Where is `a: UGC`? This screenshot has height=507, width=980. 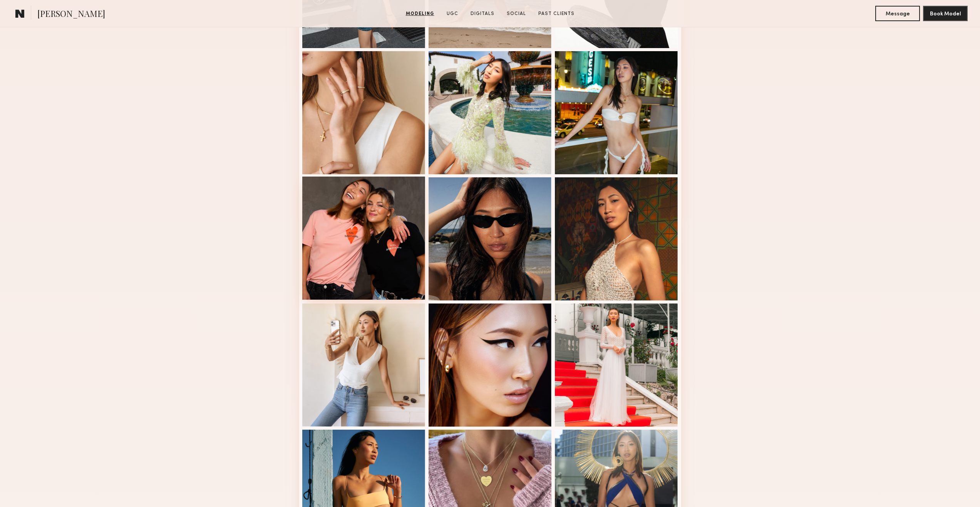
a: UGC is located at coordinates (452, 14).